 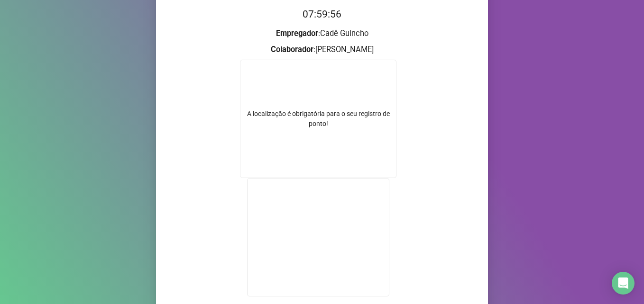 What do you see at coordinates (322, 14) in the screenshot?
I see `time: 07:59:56` at bounding box center [322, 14].